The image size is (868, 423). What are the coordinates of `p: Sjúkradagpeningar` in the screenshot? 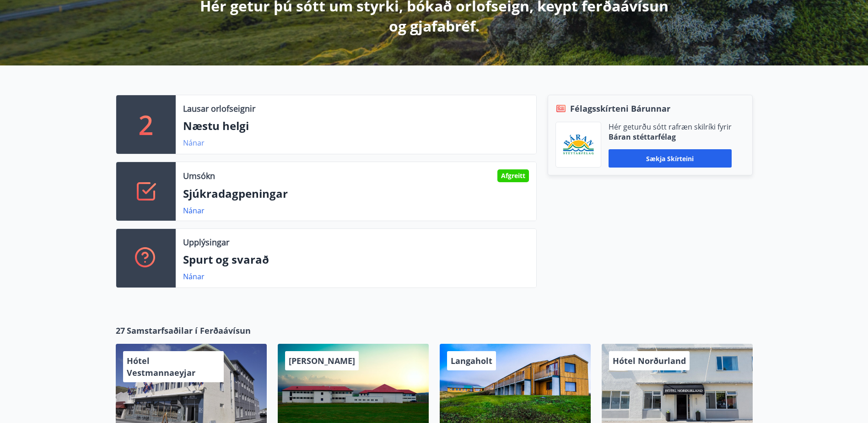 It's located at (356, 194).